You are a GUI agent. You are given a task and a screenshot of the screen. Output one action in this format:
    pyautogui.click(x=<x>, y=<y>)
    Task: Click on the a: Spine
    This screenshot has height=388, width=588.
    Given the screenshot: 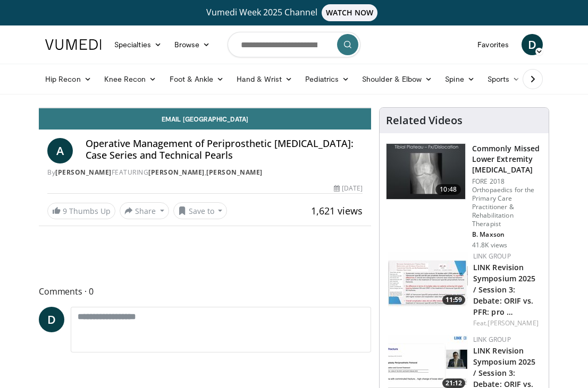 What is the action you would take?
    pyautogui.click(x=459, y=79)
    